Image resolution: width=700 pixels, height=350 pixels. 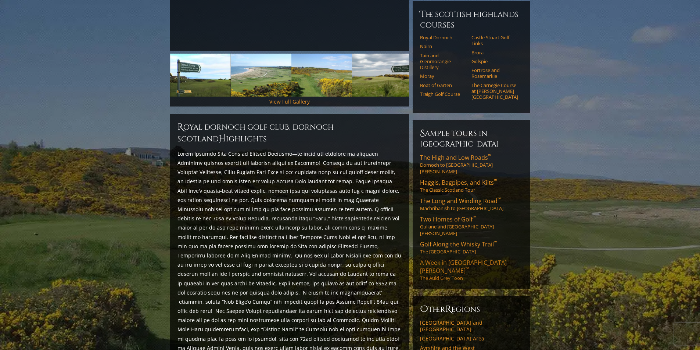 I want to click on a: Royal Dornoch, so click(x=443, y=37).